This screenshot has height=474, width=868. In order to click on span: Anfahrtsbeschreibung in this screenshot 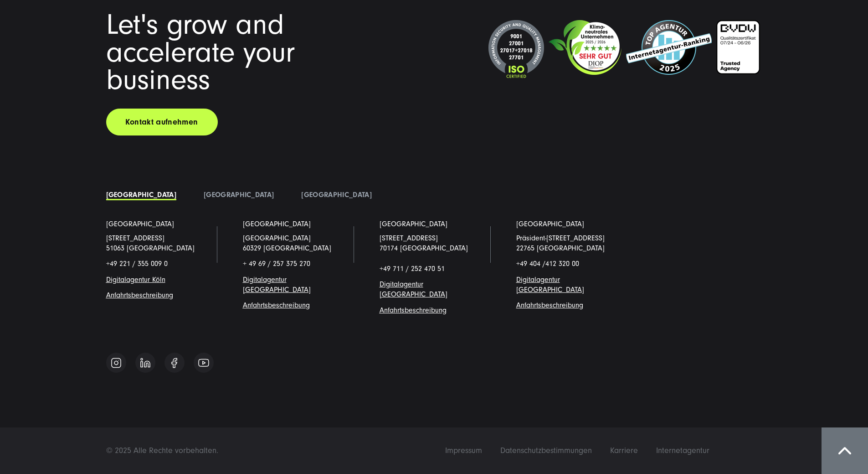, I will do `click(549, 305)`.